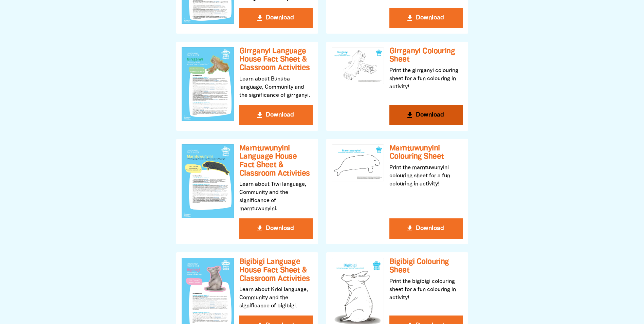 The image size is (644, 324). What do you see at coordinates (276, 271) in the screenshot?
I see `h3: Bigibigi Language House Fact Sheet & Classroom Activities` at bounding box center [276, 271].